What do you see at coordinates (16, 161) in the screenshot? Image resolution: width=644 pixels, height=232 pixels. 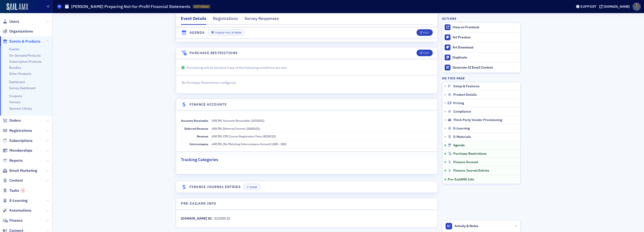 I see `span: Reports` at bounding box center [16, 161].